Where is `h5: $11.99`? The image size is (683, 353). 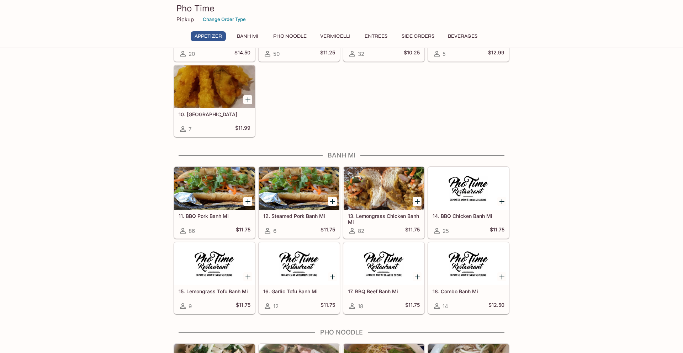 h5: $11.99 is located at coordinates (243, 129).